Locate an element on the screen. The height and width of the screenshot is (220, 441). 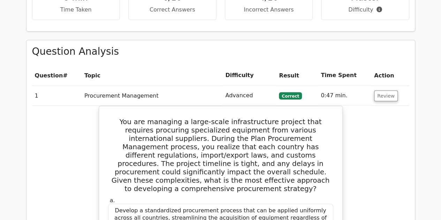
p: Correct Answers is located at coordinates (172, 10).